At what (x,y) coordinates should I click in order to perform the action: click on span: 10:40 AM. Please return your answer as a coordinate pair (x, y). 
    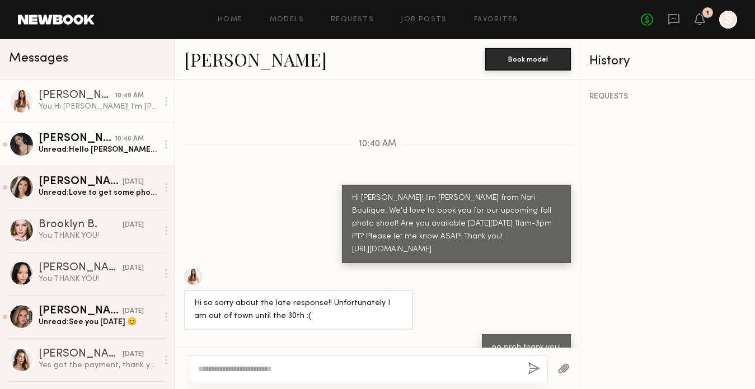
    Looking at the image, I should click on (377, 144).